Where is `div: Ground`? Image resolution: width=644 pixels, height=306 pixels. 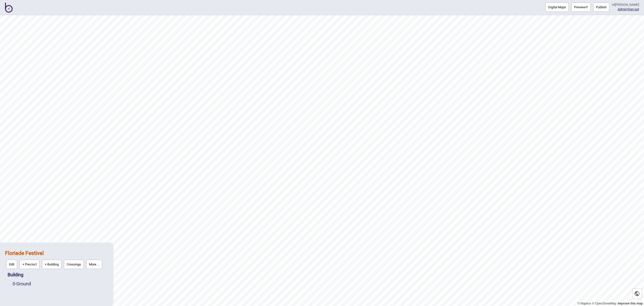
div: Ground is located at coordinates (60, 284).